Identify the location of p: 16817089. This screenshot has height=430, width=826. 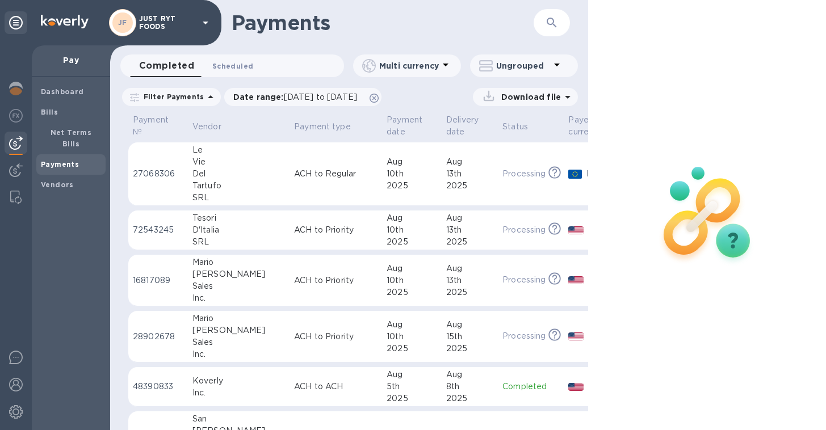
(158, 281).